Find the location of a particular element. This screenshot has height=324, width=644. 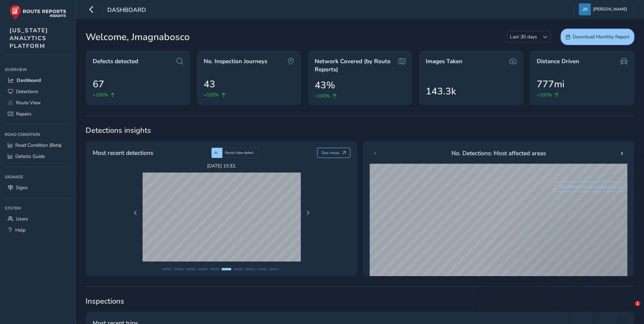

span: Last 30 days is located at coordinates (523, 37).